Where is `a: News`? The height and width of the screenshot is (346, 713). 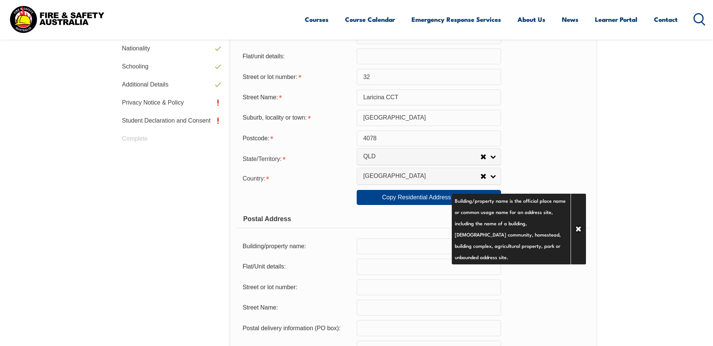 a: News is located at coordinates (570, 19).